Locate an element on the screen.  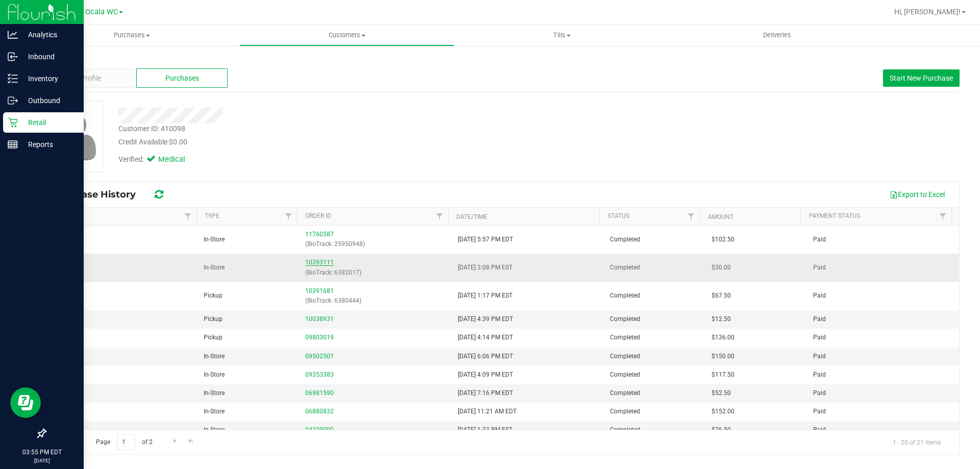
div: Credit Available: is located at coordinates (343, 142).